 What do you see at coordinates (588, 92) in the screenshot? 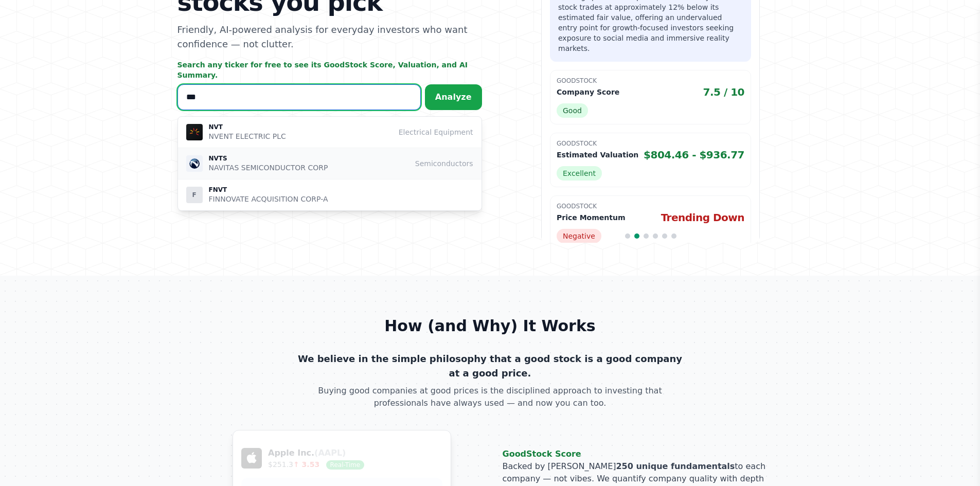
I see `p: Company Score` at bounding box center [588, 92].